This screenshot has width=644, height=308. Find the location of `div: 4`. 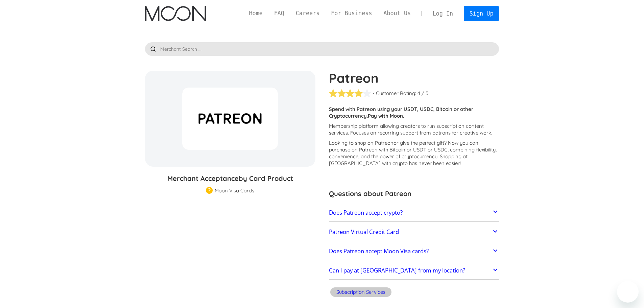

div: 4 is located at coordinates (419, 93).